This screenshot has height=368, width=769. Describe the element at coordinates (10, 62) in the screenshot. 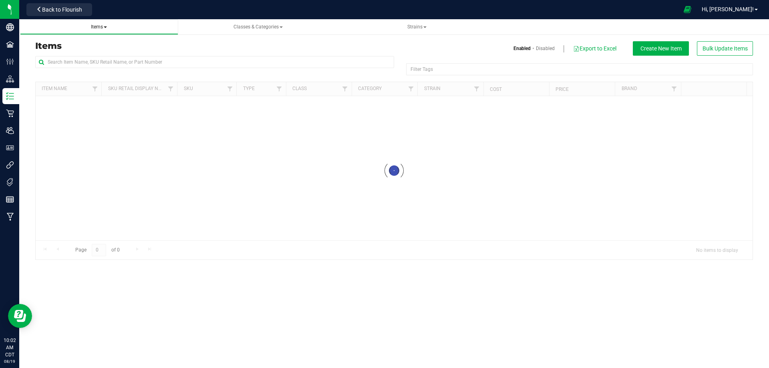

I see `inline-svg: Configuration` at that location.